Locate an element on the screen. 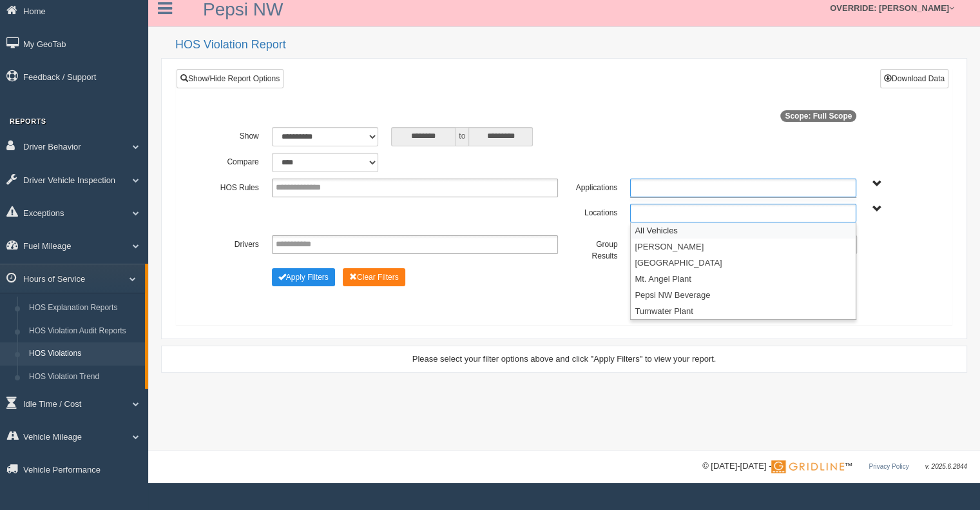  li: All Vehicles is located at coordinates (743, 230).